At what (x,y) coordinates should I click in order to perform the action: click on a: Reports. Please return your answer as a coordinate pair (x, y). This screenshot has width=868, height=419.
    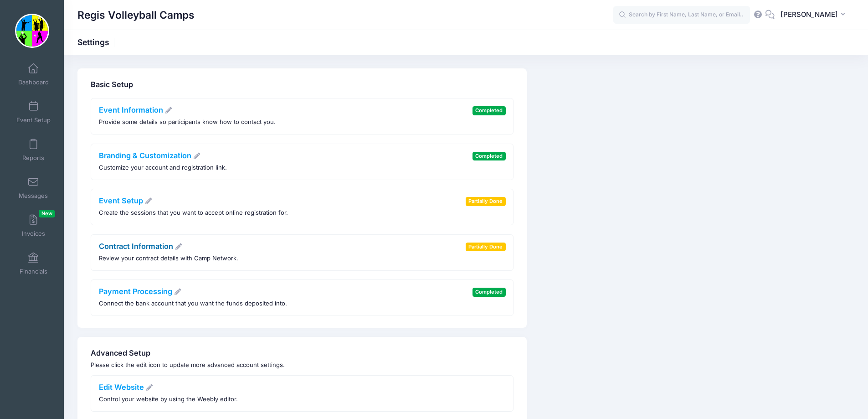
    Looking at the image, I should click on (33, 150).